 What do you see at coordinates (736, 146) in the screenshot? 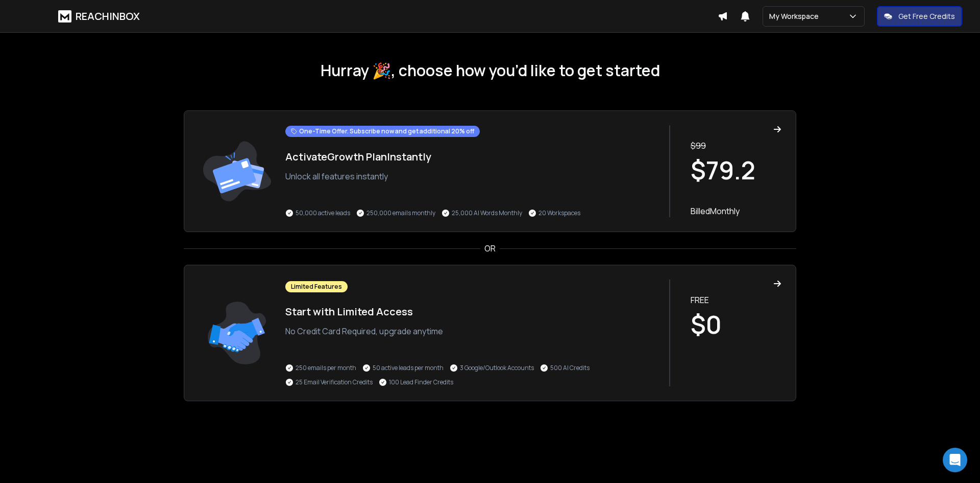
I see `p: $ 99` at bounding box center [736, 146].